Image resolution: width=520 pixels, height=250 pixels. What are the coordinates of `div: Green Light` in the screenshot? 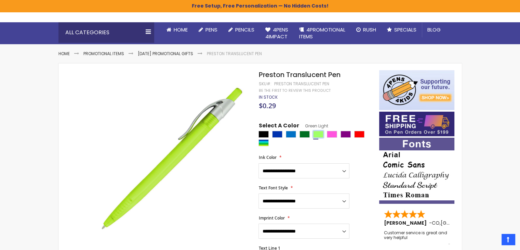 It's located at (318, 134).